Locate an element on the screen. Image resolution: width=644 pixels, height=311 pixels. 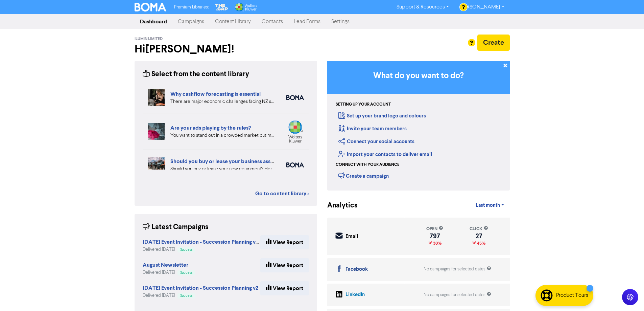
div: Connect with your audience is located at coordinates (368, 165).